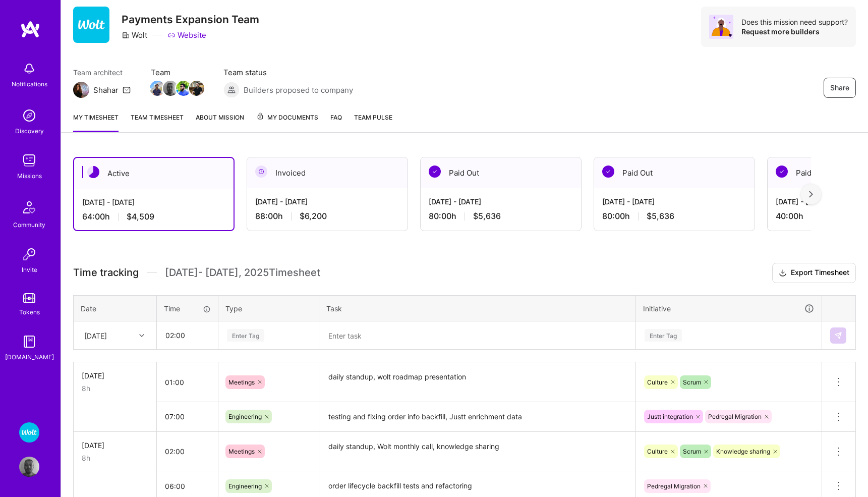 Image resolution: width=868 pixels, height=497 pixels. Describe the element at coordinates (477, 382) in the screenshot. I see `textarea: daily standup, wolt roadmap presentation` at that location.